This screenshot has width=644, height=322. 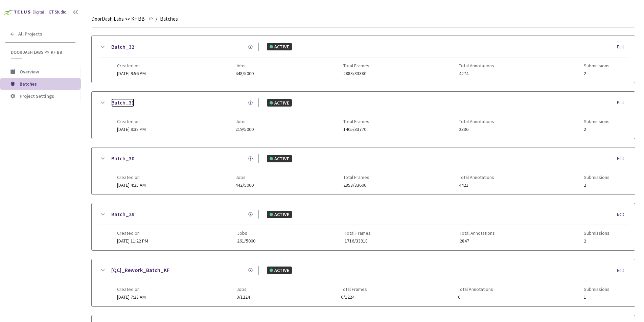 What do you see at coordinates (29, 72) in the screenshot?
I see `span: Overview` at bounding box center [29, 72].